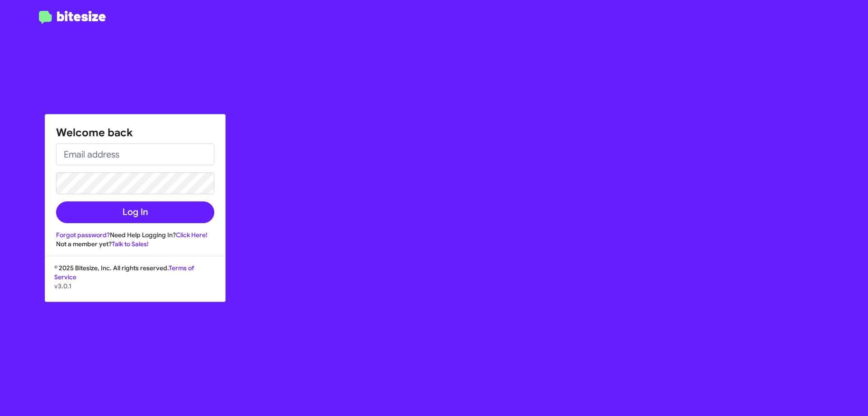 The image size is (868, 416). Describe the element at coordinates (135, 132) in the screenshot. I see `h1: Welcome back` at that location.